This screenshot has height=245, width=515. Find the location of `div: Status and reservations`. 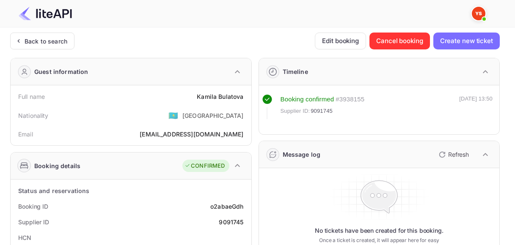

div: Status and reservations is located at coordinates (54, 191).